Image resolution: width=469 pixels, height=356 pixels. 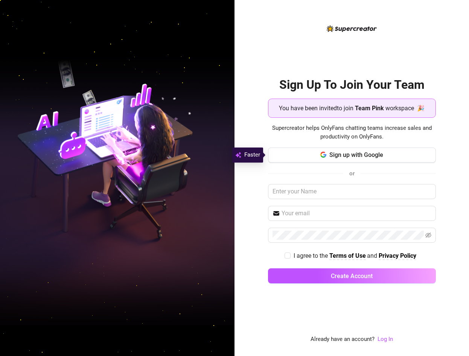 I want to click on a: Log In, so click(x=385, y=339).